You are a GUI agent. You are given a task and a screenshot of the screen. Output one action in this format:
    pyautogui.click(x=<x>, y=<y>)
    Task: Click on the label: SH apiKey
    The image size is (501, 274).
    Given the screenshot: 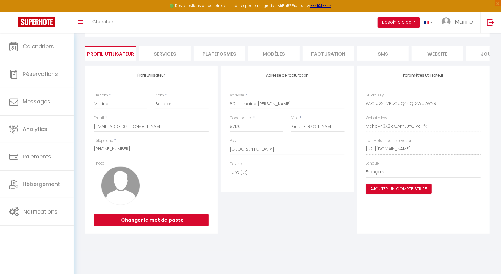 What is the action you would take?
    pyautogui.click(x=375, y=95)
    